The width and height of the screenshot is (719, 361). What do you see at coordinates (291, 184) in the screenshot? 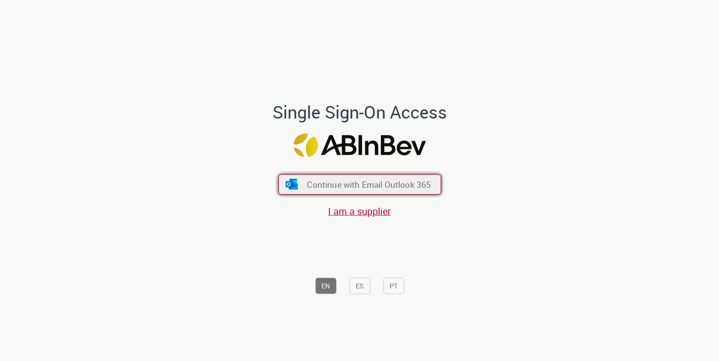
I see `img: ícone Azure/Microsoft 360` at bounding box center [291, 184].